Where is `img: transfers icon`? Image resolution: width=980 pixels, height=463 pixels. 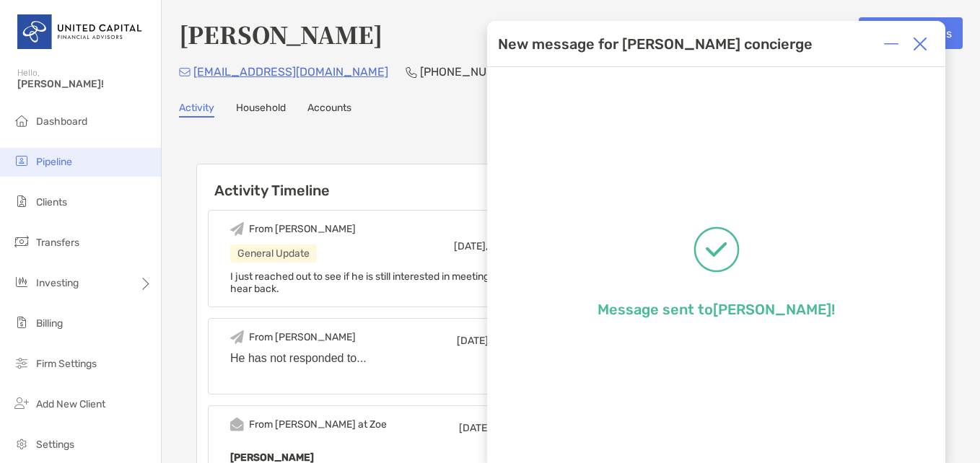
img: transfers icon is located at coordinates (22, 242).